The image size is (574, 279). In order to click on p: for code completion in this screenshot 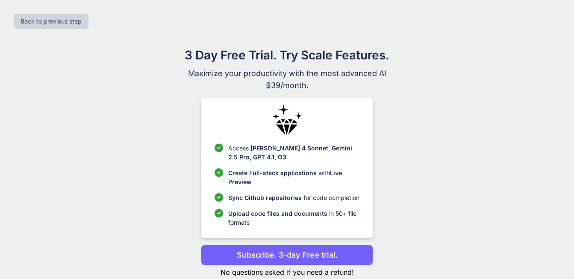, I will do `click(293, 197)`.